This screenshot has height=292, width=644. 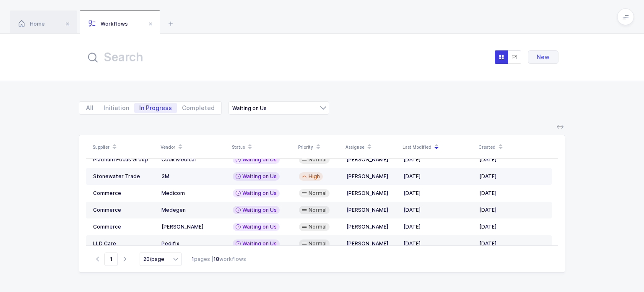 I want to click on div: Last Modified, so click(x=438, y=147).